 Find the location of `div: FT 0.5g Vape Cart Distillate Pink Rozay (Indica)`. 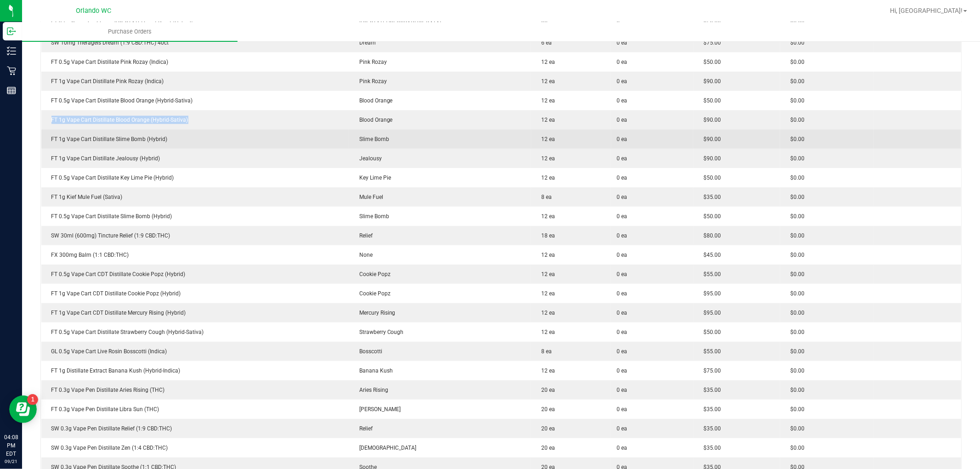

div: FT 0.5g Vape Cart Distillate Pink Rozay (Indica) is located at coordinates (195, 62).